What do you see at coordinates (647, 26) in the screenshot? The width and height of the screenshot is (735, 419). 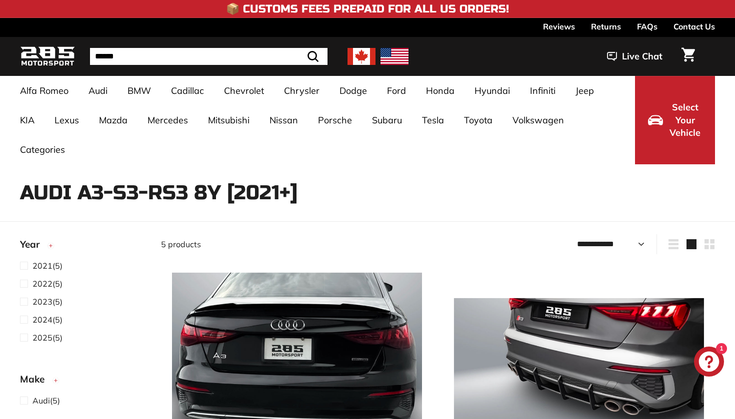 I see `a: FAQs` at bounding box center [647, 26].